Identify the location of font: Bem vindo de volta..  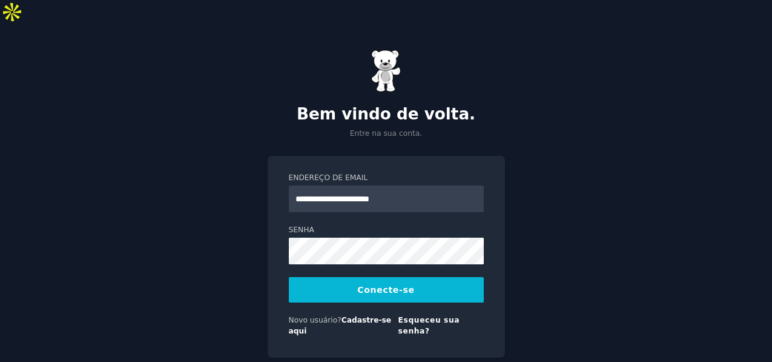
(386, 114).